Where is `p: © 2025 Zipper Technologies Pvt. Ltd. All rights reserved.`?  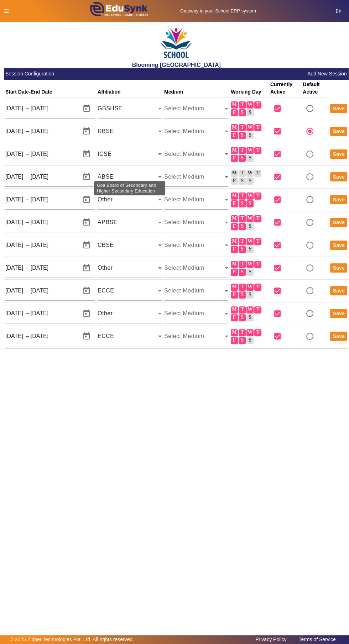
p: © 2025 Zipper Technologies Pvt. Ltd. All rights reserved. is located at coordinates (72, 639).